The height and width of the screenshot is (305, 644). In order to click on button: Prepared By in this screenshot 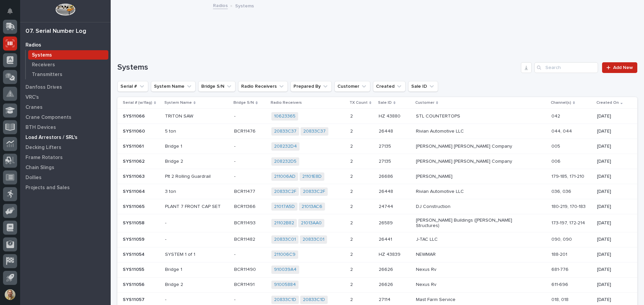, I will do `click(311, 87)`.